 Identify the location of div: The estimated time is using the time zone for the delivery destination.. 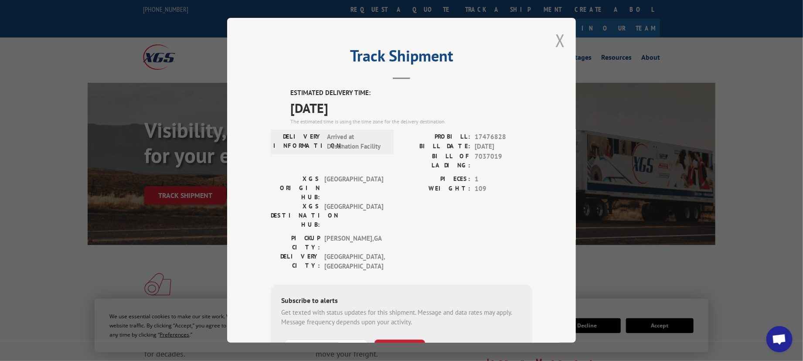
(411, 122).